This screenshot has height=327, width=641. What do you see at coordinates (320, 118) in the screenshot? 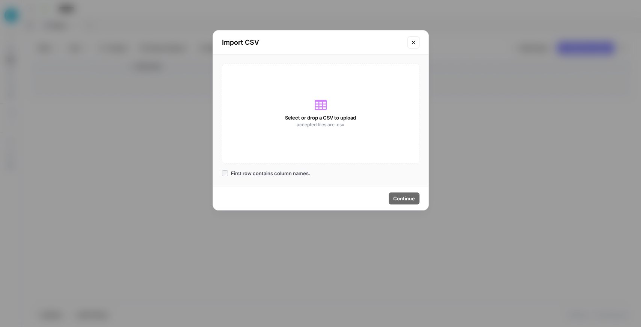
I see `span: Select or drop a CSV to upload` at bounding box center [320, 118].